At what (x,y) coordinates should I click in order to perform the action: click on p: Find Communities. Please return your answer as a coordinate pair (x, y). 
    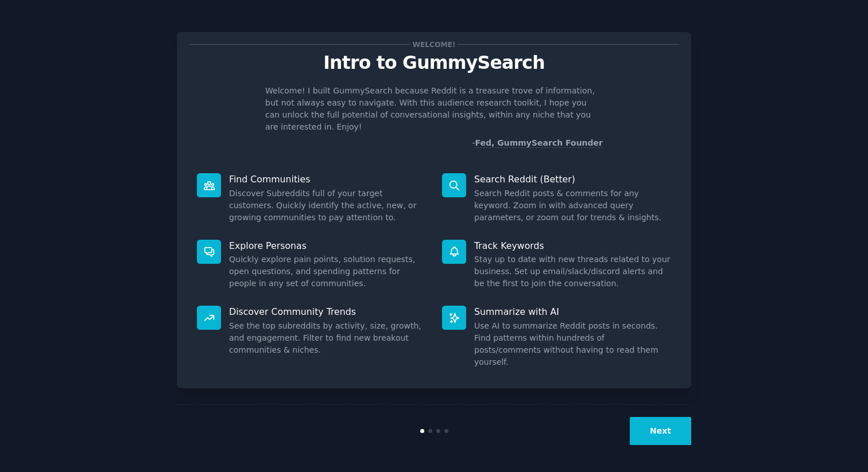
    Looking at the image, I should click on (327, 179).